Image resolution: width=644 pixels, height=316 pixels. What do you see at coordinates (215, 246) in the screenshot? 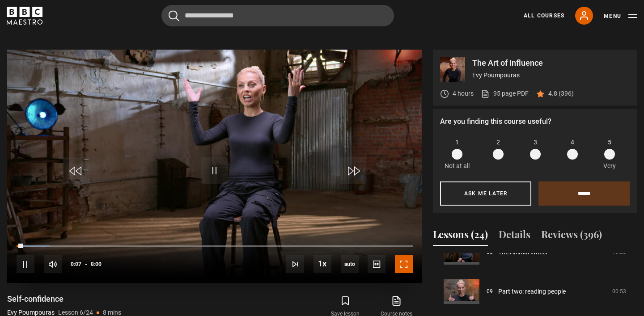
I see `div: Progress Bar` at bounding box center [215, 246].